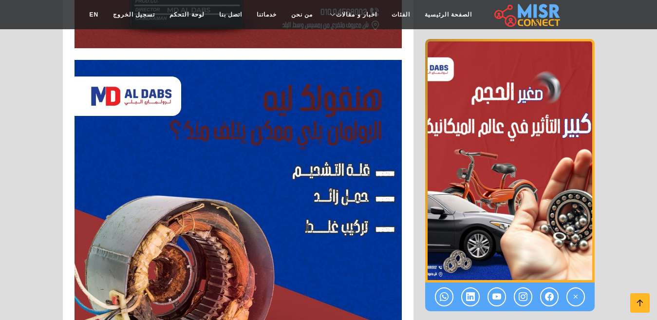 This screenshot has width=657, height=320. What do you see at coordinates (448, 15) in the screenshot?
I see `a: الصفحة الرئيسية` at bounding box center [448, 15].